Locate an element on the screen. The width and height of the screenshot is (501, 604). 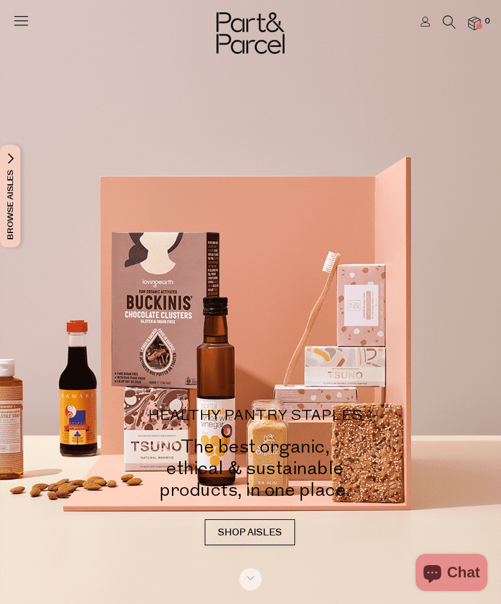
span: 0 is located at coordinates (487, 22).